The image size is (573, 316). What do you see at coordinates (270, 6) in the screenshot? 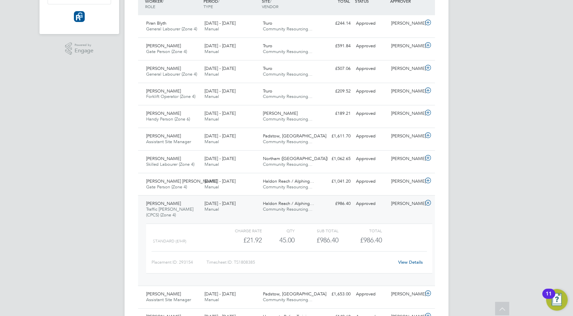
I see `span: VENDOR` at bounding box center [270, 6].